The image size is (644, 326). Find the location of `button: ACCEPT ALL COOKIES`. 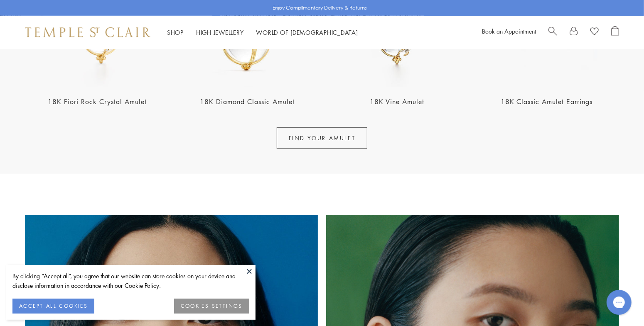

button: ACCEPT ALL COOKIES is located at coordinates (53, 306).